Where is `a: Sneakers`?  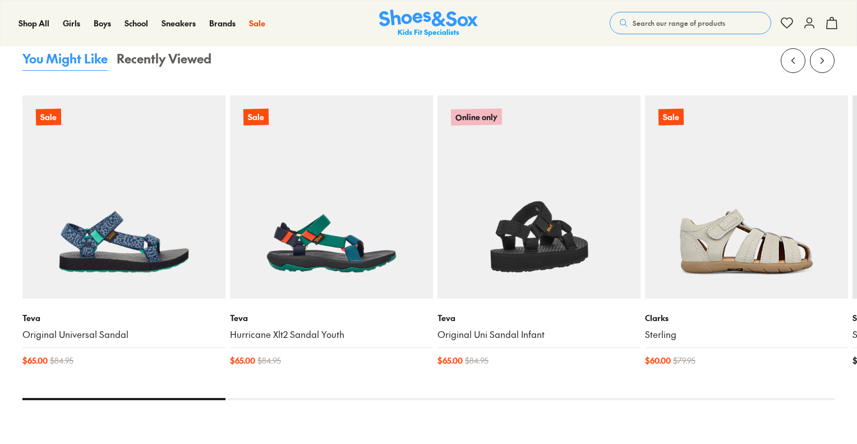 a: Sneakers is located at coordinates (178, 23).